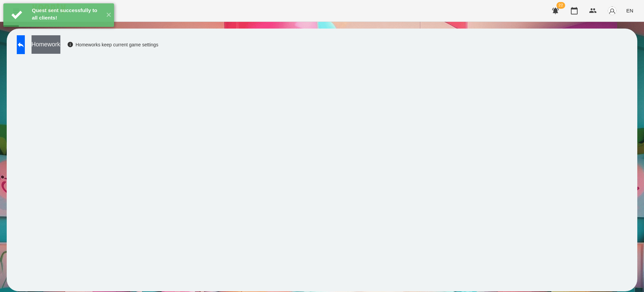 The image size is (644, 292). I want to click on button: Homework, so click(46, 44).